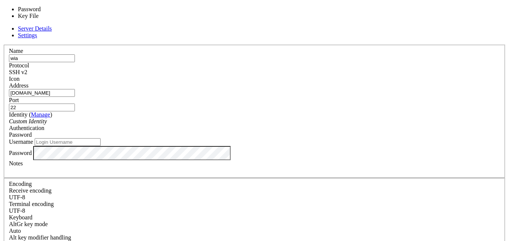 The height and width of the screenshot is (241, 509). I want to click on span: Settings, so click(28, 35).